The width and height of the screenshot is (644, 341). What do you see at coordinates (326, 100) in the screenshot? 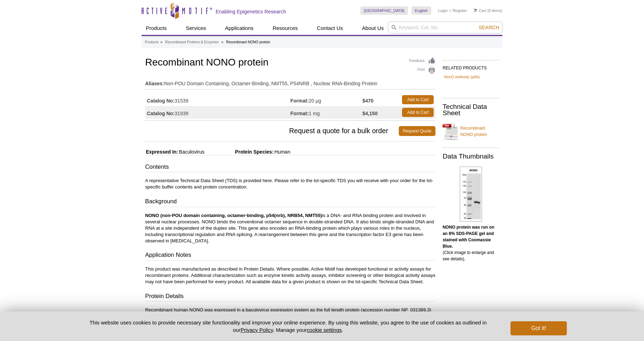
I see `td: 20 µg` at bounding box center [326, 100].